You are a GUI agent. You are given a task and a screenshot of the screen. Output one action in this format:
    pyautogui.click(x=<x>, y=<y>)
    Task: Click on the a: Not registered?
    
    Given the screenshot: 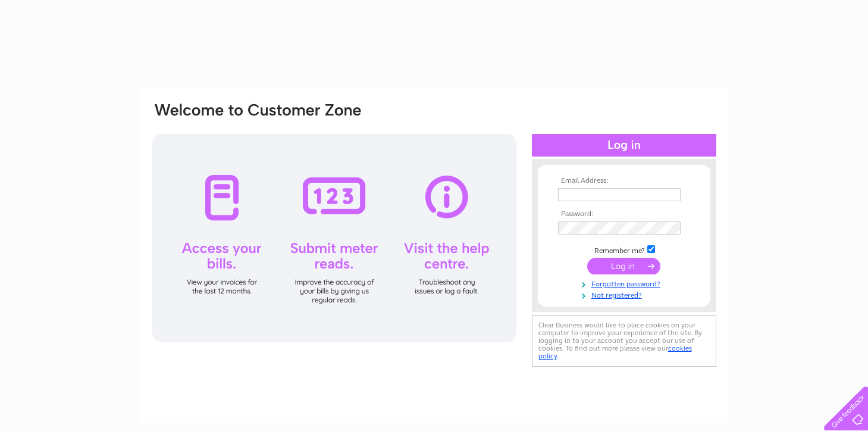 What is the action you would take?
    pyautogui.click(x=625, y=294)
    